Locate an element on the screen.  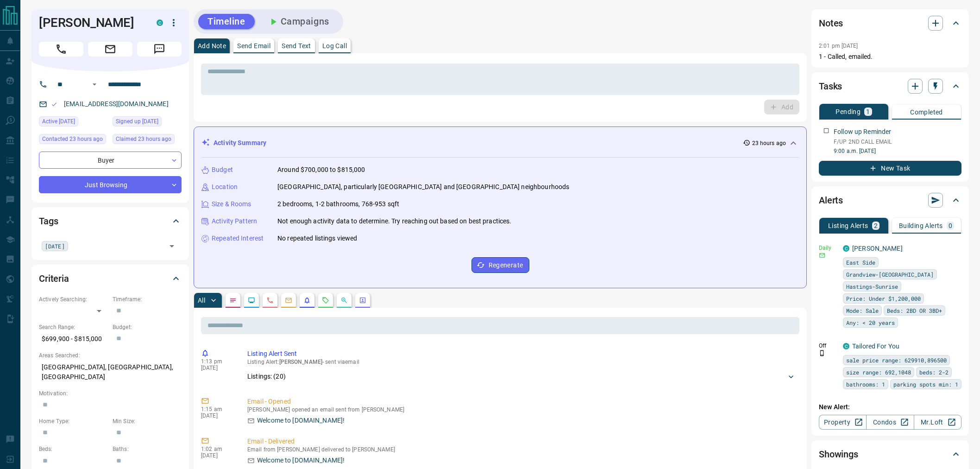
p: Around $700,000 to $815,000 is located at coordinates (321, 170).